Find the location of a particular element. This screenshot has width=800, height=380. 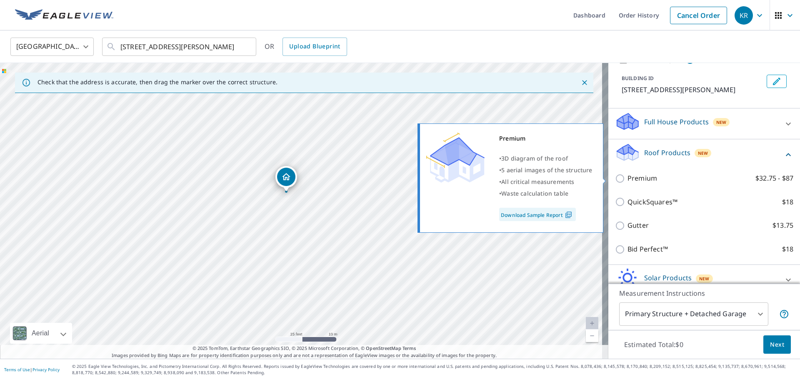

a: Cancel Order is located at coordinates (698, 15).